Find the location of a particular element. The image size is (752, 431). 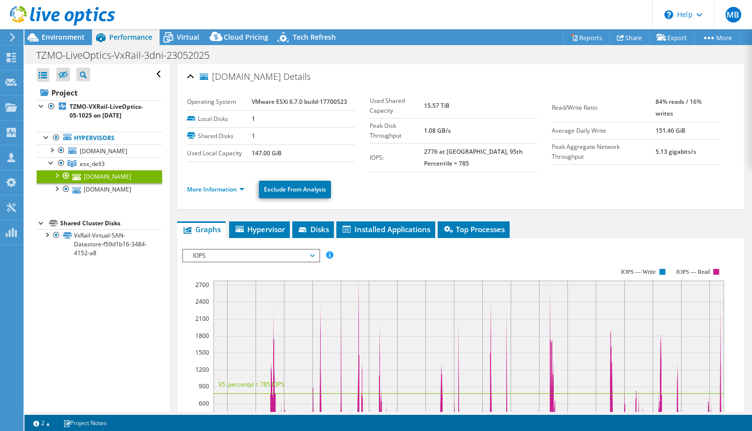

label: Peak Aggregate Network Throughput is located at coordinates (603, 152).